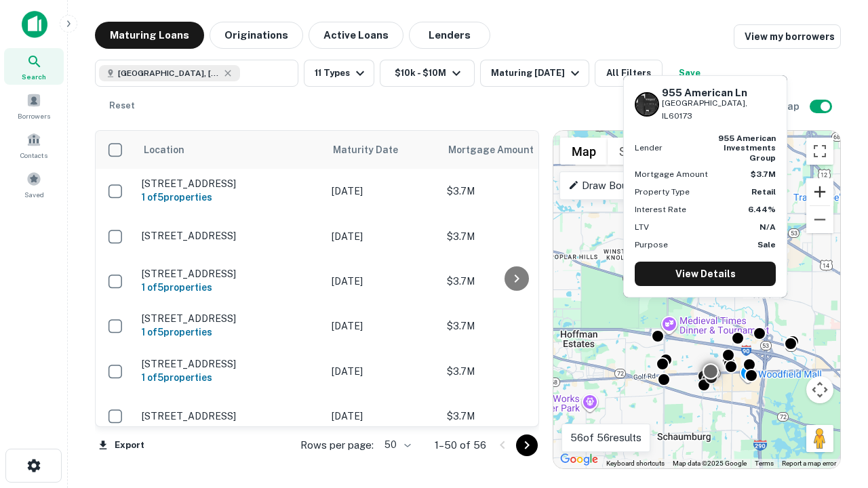  What do you see at coordinates (34, 105) in the screenshot?
I see `a: Borrowers` at bounding box center [34, 105].